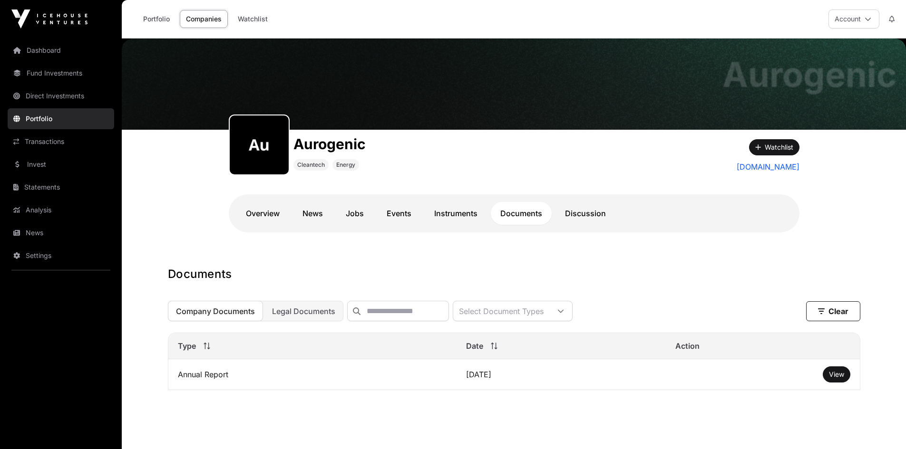 This screenshot has width=906, height=449. Describe the element at coordinates (215, 311) in the screenshot. I see `button: Company Documents` at that location.